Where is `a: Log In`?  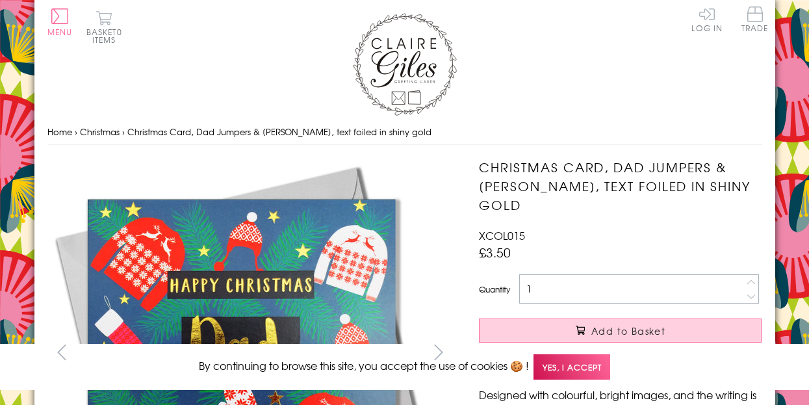 a: Log In is located at coordinates (707, 19).